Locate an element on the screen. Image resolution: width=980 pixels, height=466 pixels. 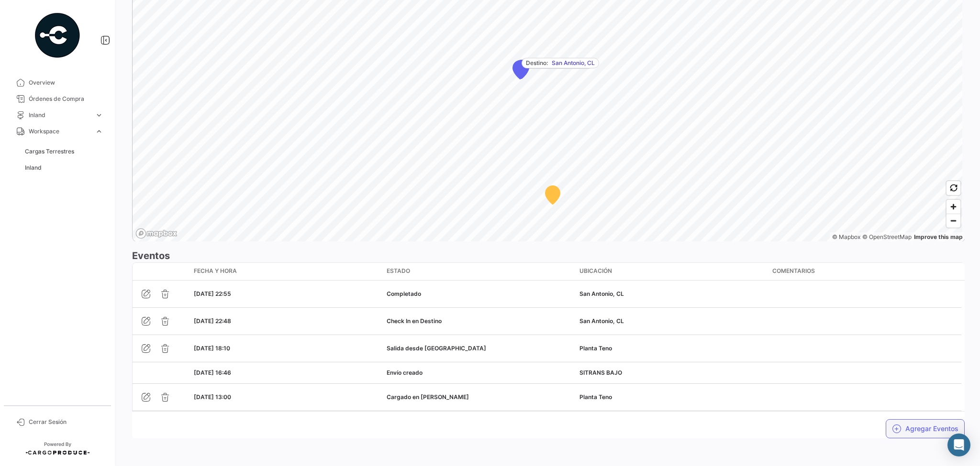
a: Overview is located at coordinates (57, 83).